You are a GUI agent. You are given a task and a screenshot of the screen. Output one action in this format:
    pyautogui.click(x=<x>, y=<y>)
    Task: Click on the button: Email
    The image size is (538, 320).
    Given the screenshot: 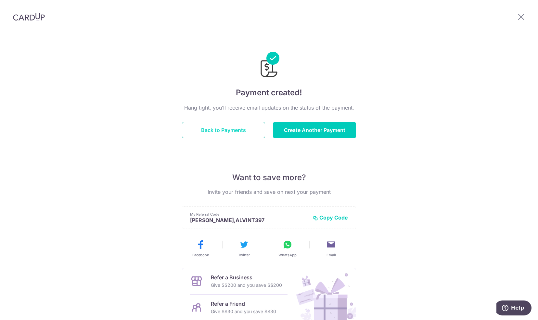 What is the action you would take?
    pyautogui.click(x=331, y=248)
    